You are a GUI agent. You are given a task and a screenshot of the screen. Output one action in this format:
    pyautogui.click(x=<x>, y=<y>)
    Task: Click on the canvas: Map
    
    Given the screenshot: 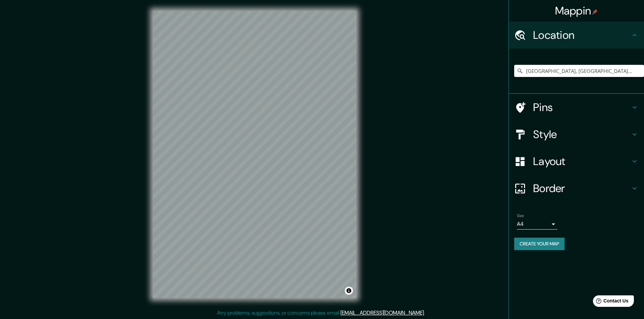 What is the action you would take?
    pyautogui.click(x=254, y=154)
    